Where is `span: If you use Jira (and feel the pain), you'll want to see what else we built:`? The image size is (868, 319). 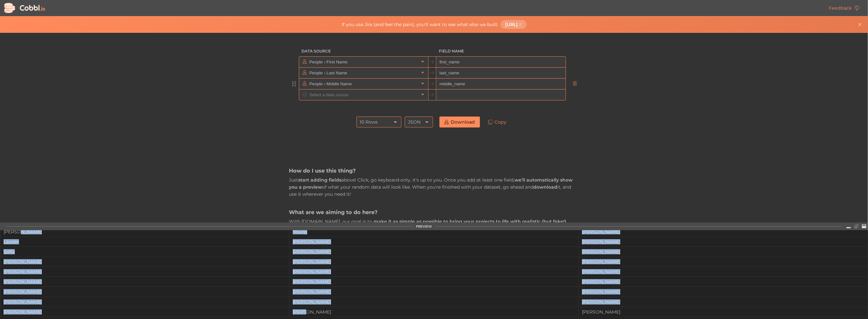 span: If you use Jira (and feel the pain), you'll want to see what else we built: is located at coordinates (419, 24).